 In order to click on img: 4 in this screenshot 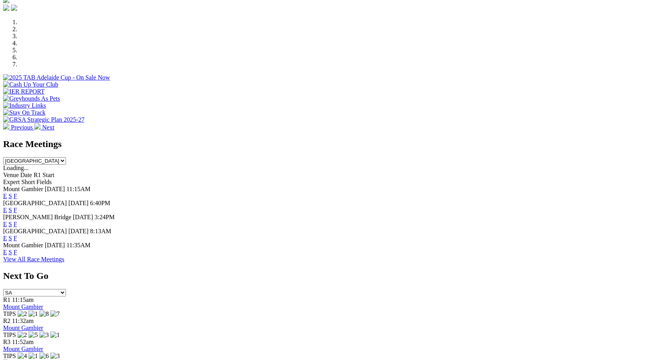, I will do `click(22, 356)`.